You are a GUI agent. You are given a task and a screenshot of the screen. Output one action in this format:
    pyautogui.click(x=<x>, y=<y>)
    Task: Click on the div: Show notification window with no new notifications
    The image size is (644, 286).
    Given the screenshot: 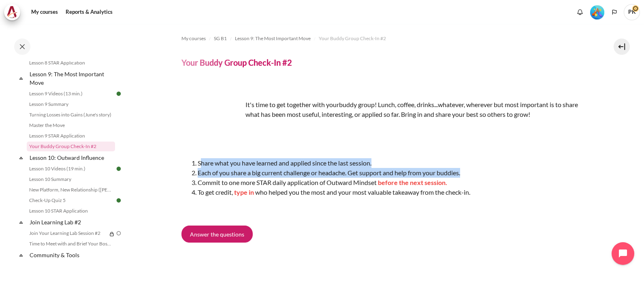 What is the action you would take?
    pyautogui.click(x=580, y=12)
    